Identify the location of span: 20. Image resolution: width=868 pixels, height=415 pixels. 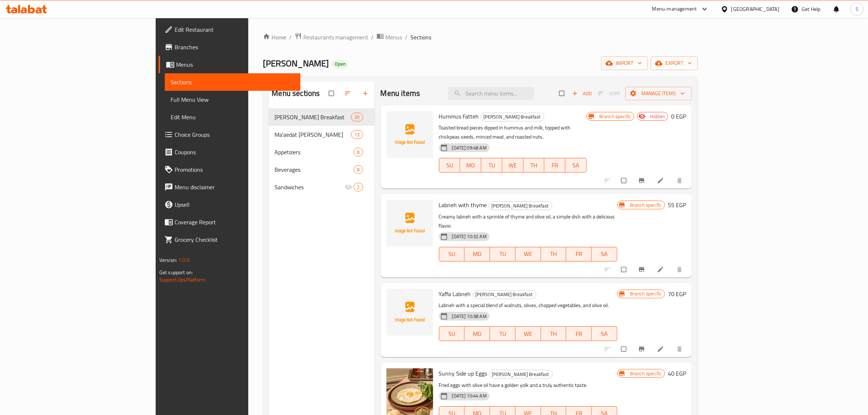
(357, 117).